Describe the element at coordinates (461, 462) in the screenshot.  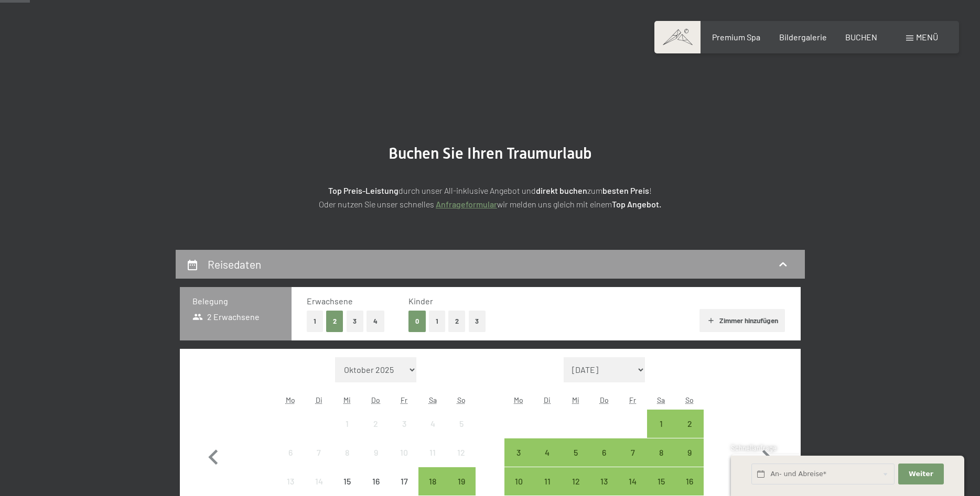
I see `div: 12` at that location.